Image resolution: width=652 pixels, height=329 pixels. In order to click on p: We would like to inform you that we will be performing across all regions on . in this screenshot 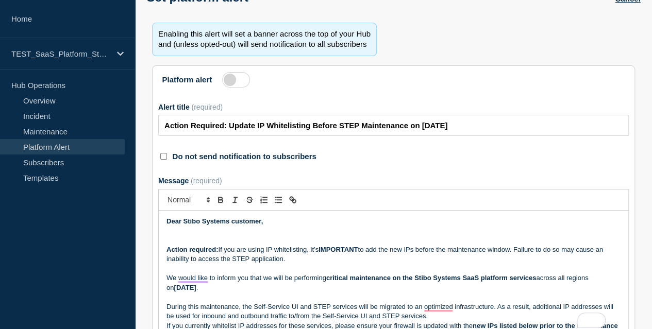, I will do `click(393, 283)`.